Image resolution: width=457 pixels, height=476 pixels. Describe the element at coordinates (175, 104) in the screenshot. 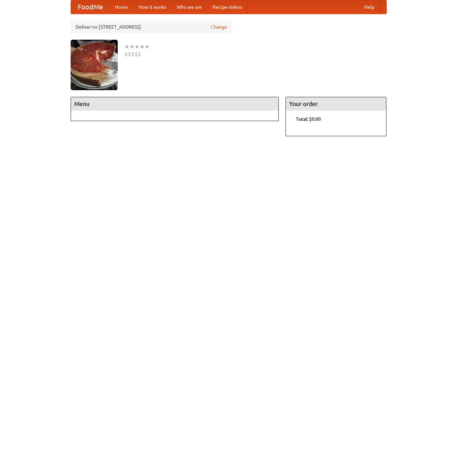

I see `h4: Menu` at that location.